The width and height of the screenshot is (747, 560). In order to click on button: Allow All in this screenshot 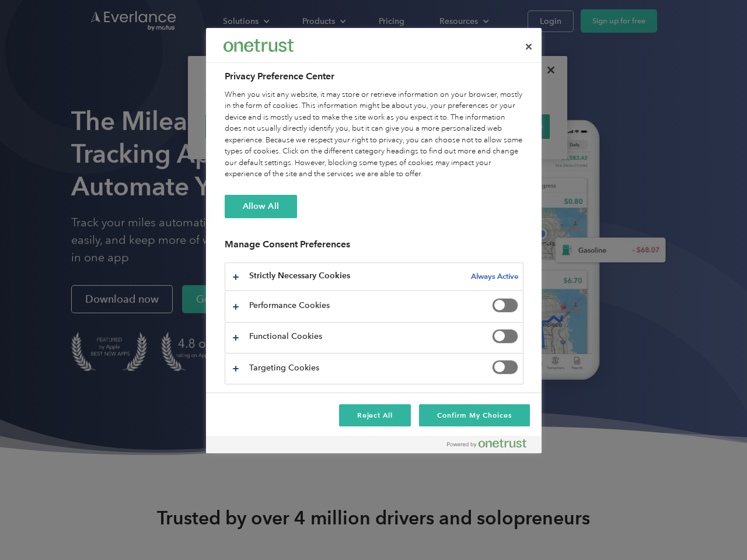, I will do `click(261, 206)`.